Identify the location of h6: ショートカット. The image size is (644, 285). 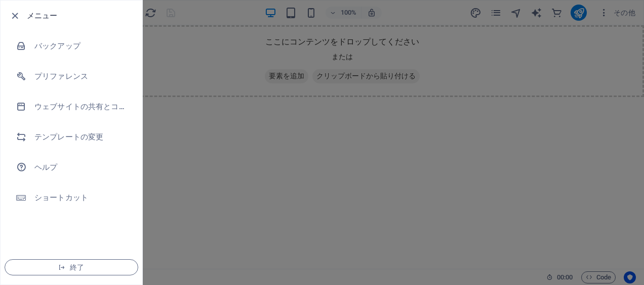
(81, 198).